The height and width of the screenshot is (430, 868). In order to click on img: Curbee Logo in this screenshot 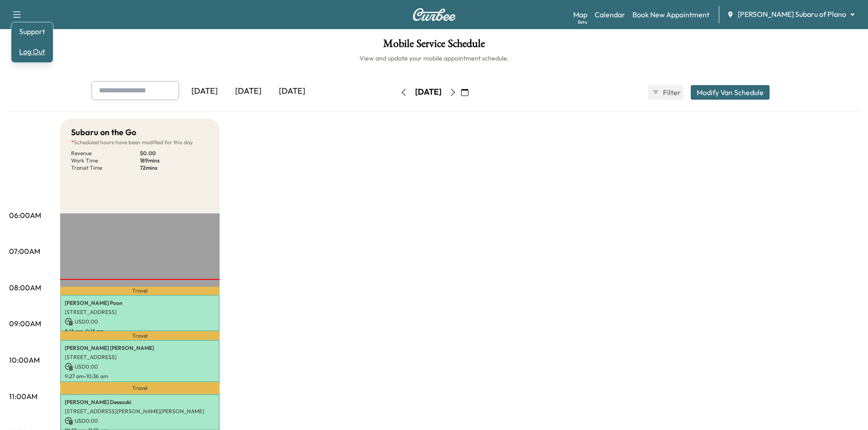, I will do `click(434, 14)`.